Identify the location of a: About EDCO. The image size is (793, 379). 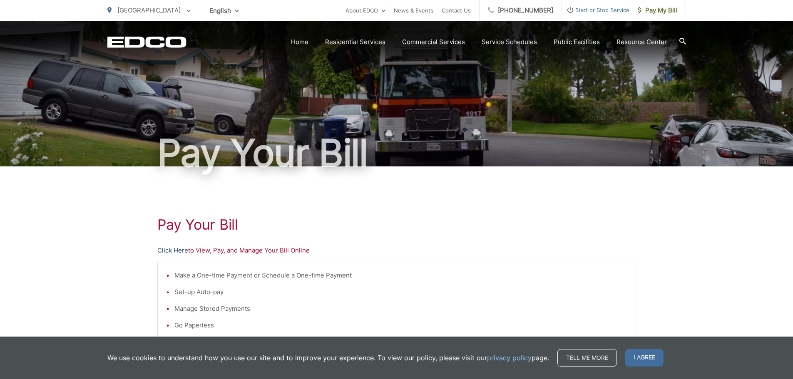
(366, 10).